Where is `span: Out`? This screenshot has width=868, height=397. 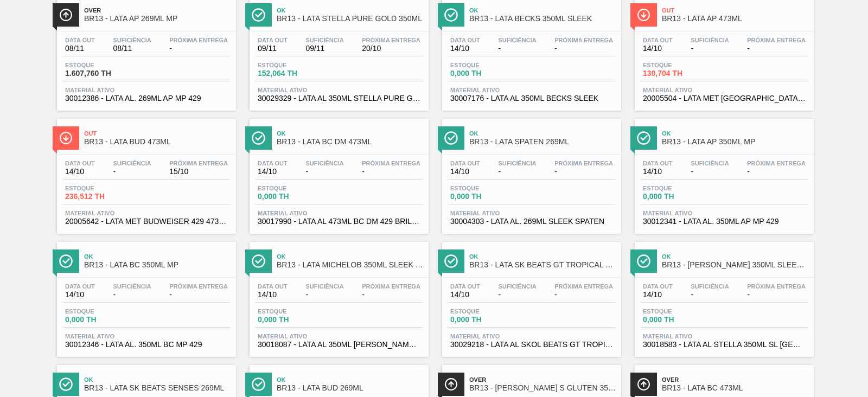
span: Out is located at coordinates (157, 134).